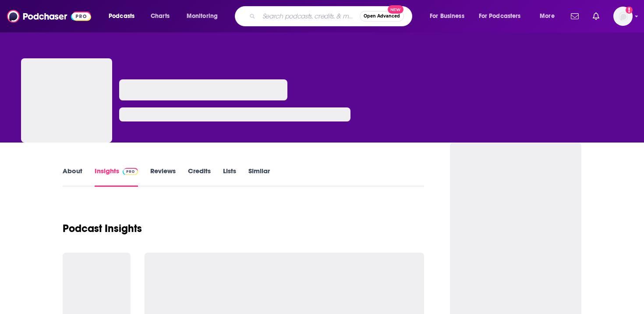 This screenshot has height=314, width=644. What do you see at coordinates (623, 16) in the screenshot?
I see `span: Logged in as autumncomm` at bounding box center [623, 16].